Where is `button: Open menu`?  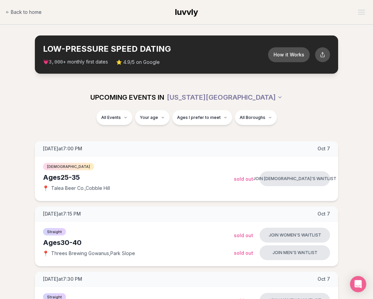 button: Open menu is located at coordinates (361, 12).